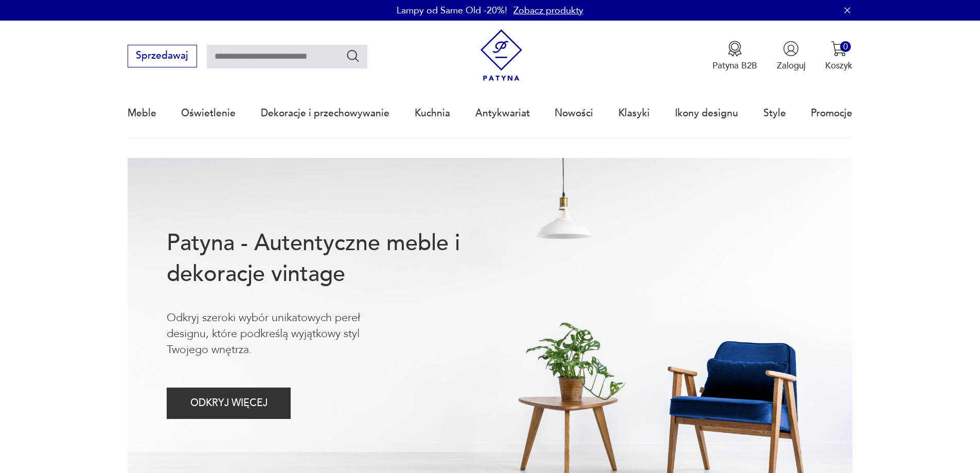 The width and height of the screenshot is (980, 473). I want to click on button: 0Koszyk, so click(838, 56).